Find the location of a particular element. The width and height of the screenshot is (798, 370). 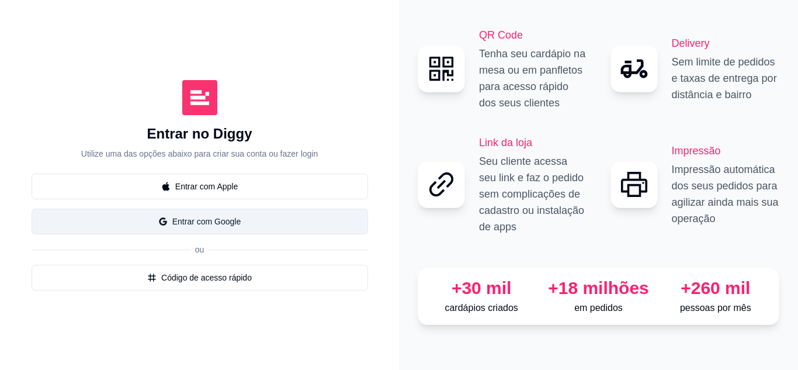

p: Seu cliente acessa seu link e faz o pedido sem complicações de cadastro ou instalação de apps is located at coordinates (533, 194).